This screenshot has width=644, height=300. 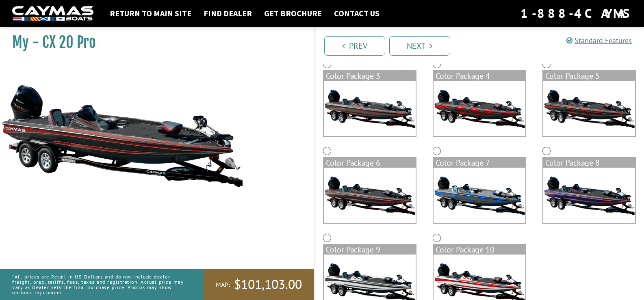 I want to click on img: color_package_327.png, so click(x=370, y=195).